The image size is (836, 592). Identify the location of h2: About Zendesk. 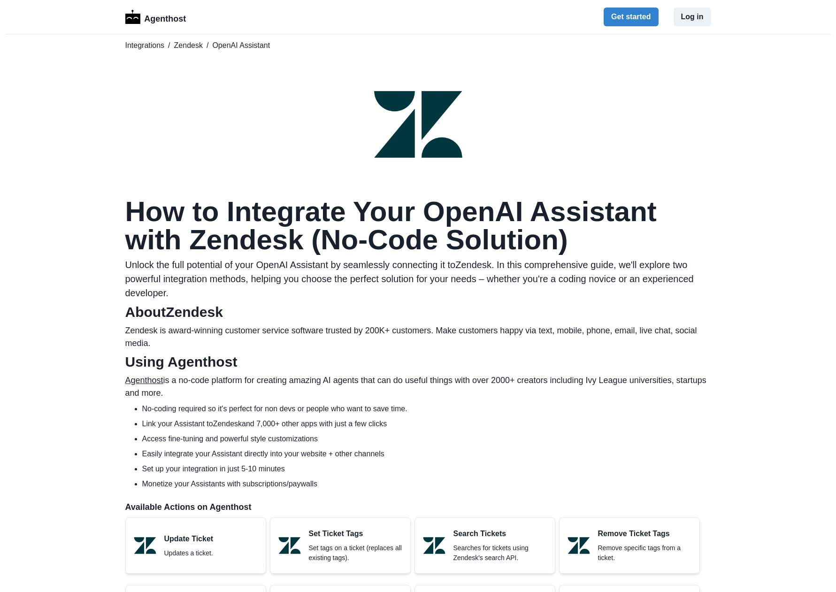
(418, 312).